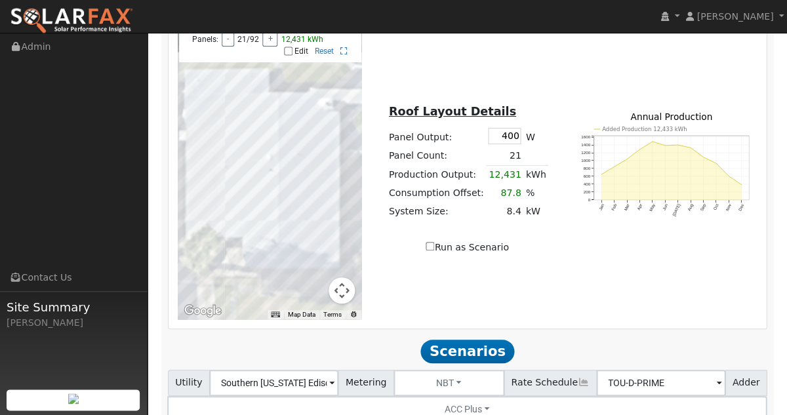 This screenshot has width=787, height=415. Describe the element at coordinates (342, 291) in the screenshot. I see `button: Map camera controls` at that location.